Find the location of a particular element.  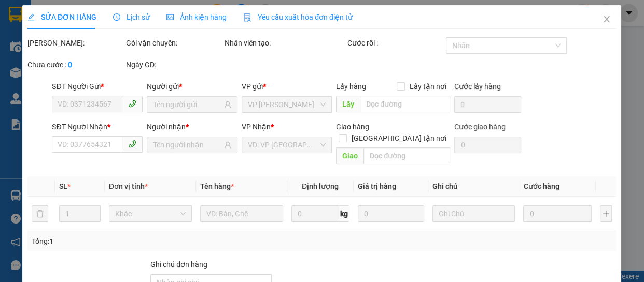

span: Khác is located at coordinates (150, 214).